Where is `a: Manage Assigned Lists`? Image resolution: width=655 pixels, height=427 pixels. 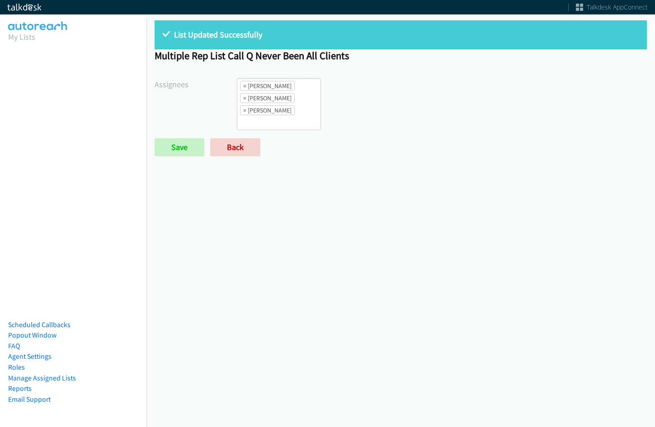 a: Manage Assigned Lists is located at coordinates (42, 378).